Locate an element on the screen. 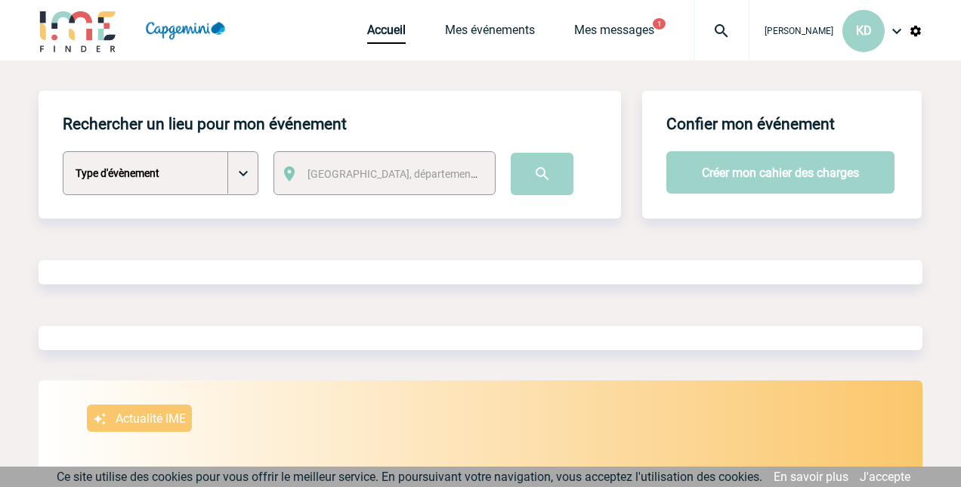  a: Accueil is located at coordinates (386, 33).